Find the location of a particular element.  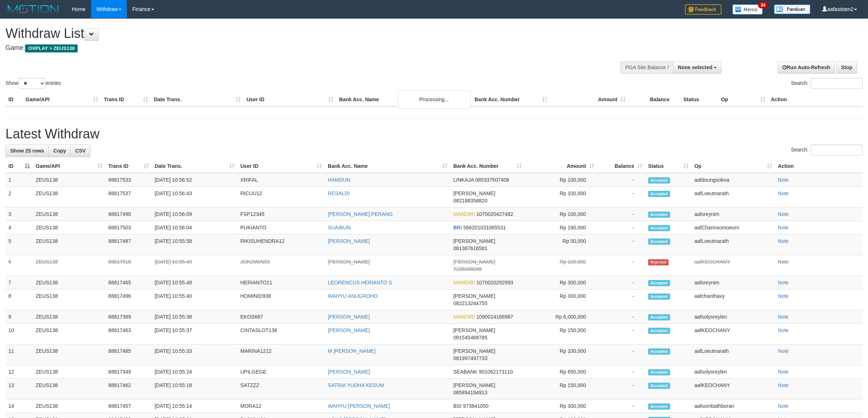

td: aafsolysreylen is located at coordinates (733, 317).